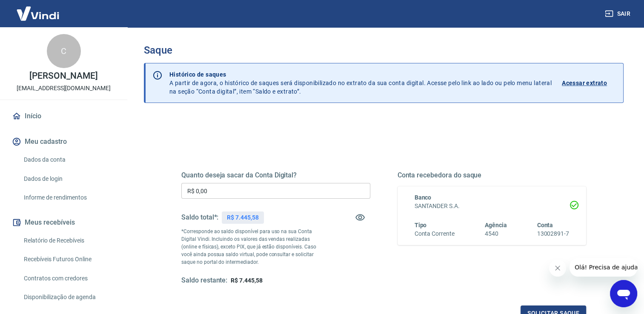  What do you see at coordinates (38, 10) in the screenshot?
I see `span: Olá! Precisa de ajuda?` at bounding box center [38, 10].